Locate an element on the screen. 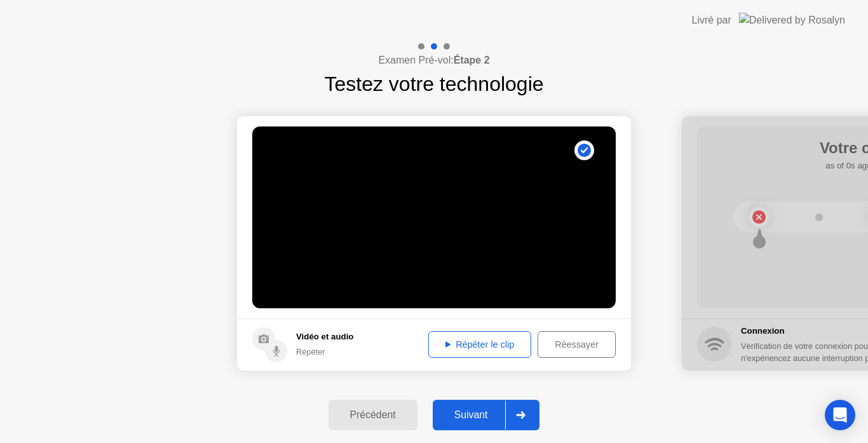  h4: Examen Pré-vol: is located at coordinates (434, 61).